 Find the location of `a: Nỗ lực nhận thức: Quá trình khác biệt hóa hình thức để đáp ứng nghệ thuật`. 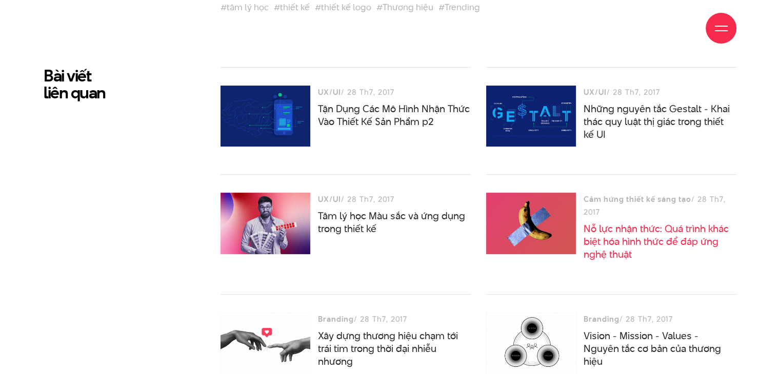

a: Nỗ lực nhận thức: Quá trình khác biệt hóa hình thức để đáp ứng nghệ thuật is located at coordinates (656, 242).